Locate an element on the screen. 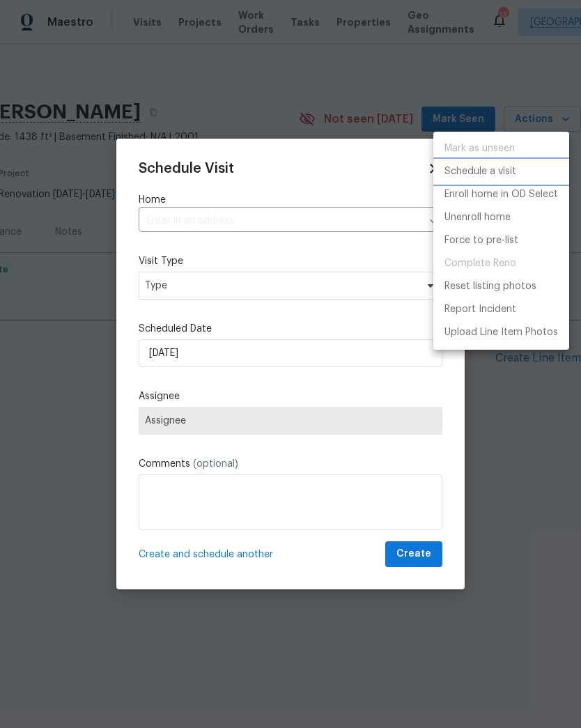 The image size is (581, 728). p: Enroll home in OD Select is located at coordinates (501, 194).